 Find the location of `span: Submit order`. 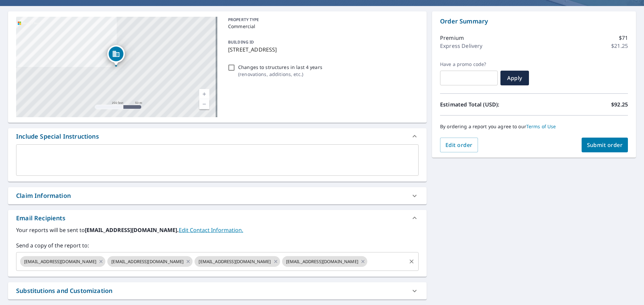

span: Submit order is located at coordinates (605, 145).